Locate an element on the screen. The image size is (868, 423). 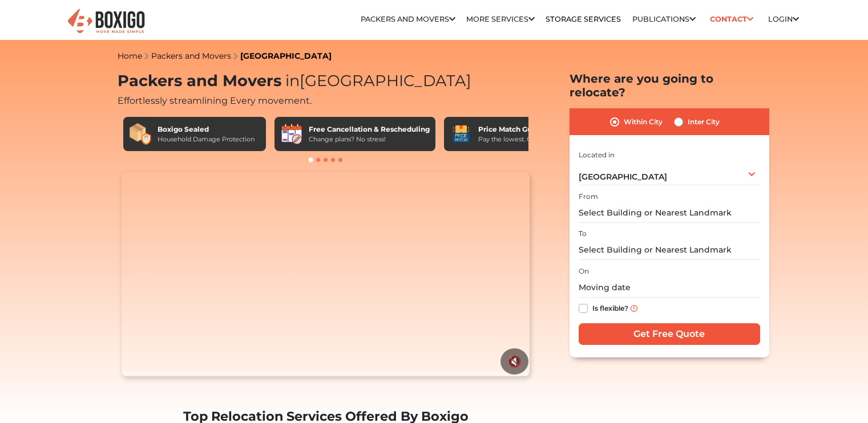
input: Moving date is located at coordinates (669, 287).